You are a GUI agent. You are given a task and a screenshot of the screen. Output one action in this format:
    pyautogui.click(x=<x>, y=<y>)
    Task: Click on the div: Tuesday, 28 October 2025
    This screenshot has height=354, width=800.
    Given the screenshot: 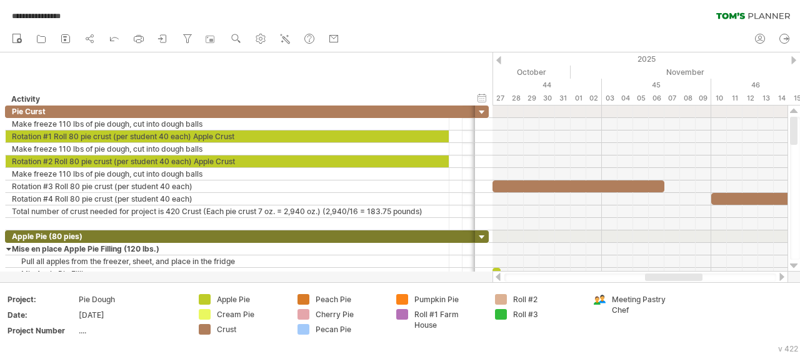 What is the action you would take?
    pyautogui.click(x=515, y=98)
    